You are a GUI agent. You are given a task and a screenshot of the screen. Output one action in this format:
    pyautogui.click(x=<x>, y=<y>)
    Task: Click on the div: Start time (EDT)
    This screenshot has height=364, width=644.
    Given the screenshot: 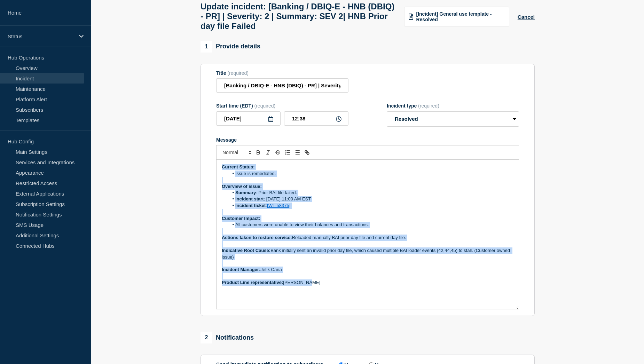 What is the action you would take?
    pyautogui.click(x=282, y=106)
    